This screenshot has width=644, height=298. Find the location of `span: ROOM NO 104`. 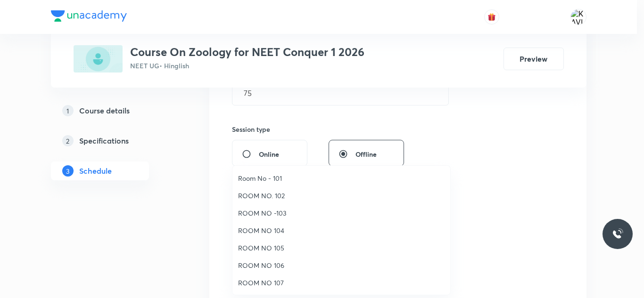

span: ROOM NO 104 is located at coordinates (341, 230).